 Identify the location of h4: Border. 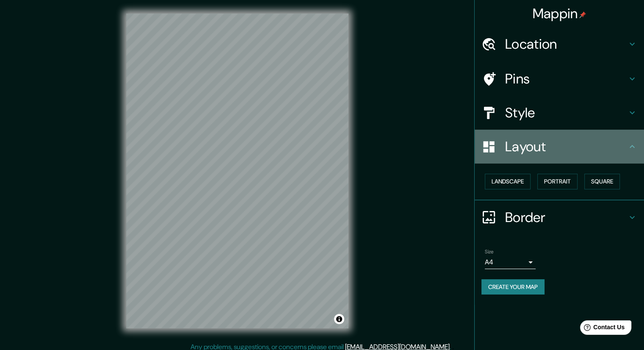
(566, 218).